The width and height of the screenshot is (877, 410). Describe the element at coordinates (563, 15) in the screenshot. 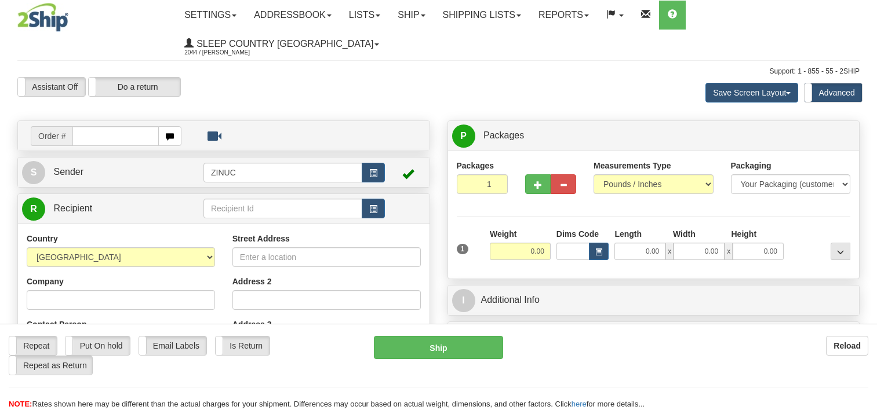

I see `a: Reports` at that location.